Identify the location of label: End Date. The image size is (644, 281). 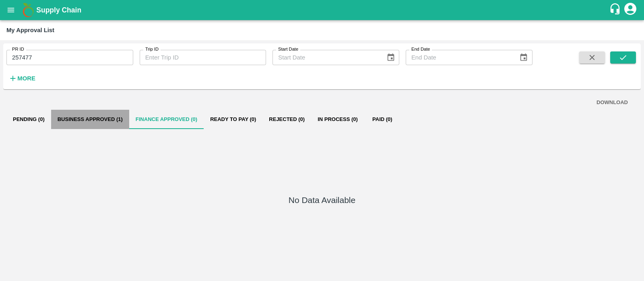
(421, 49).